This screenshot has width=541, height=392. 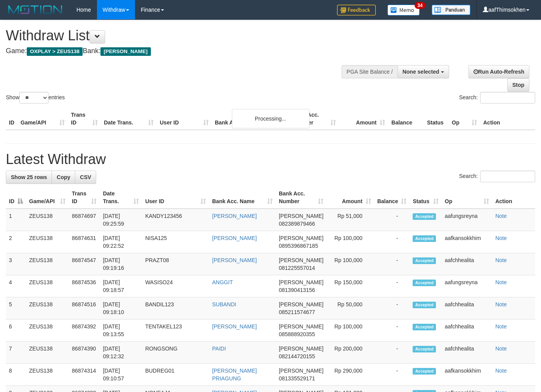 I want to click on td: aafungsreyna, so click(x=467, y=286).